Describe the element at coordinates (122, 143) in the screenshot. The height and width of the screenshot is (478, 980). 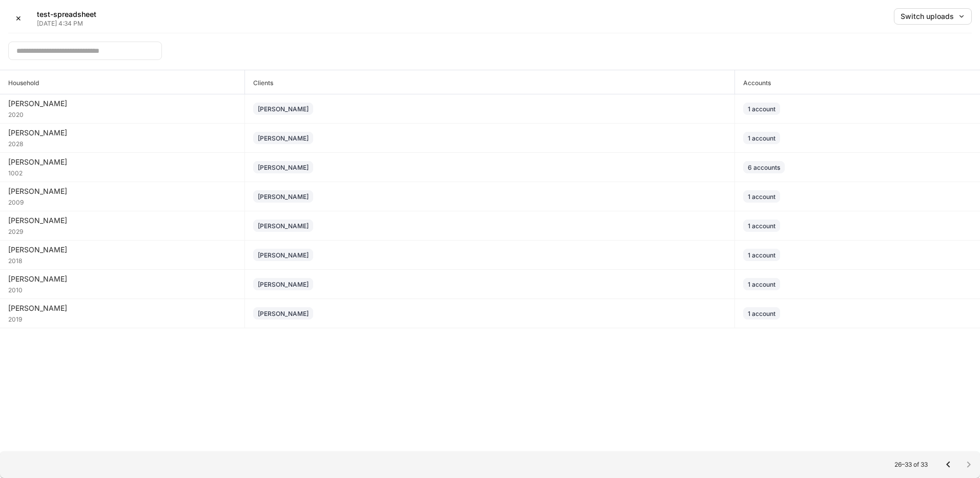
I see `div: 2028` at that location.